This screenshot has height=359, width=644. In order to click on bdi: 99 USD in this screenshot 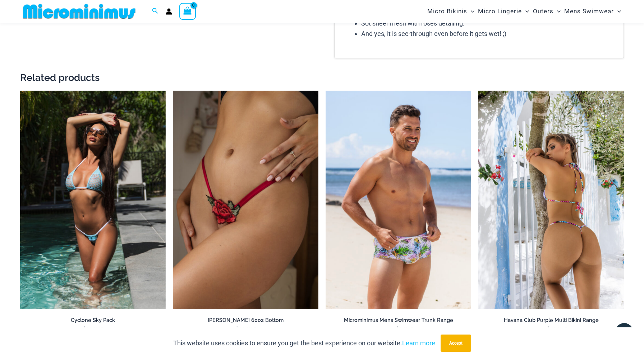, I will do `click(94, 330)`.